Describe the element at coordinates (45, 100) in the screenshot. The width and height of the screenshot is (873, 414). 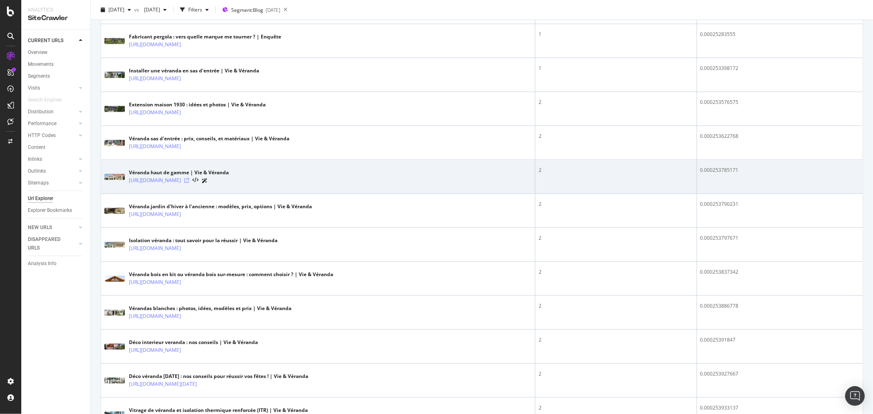
I see `div: Search Engines` at that location.